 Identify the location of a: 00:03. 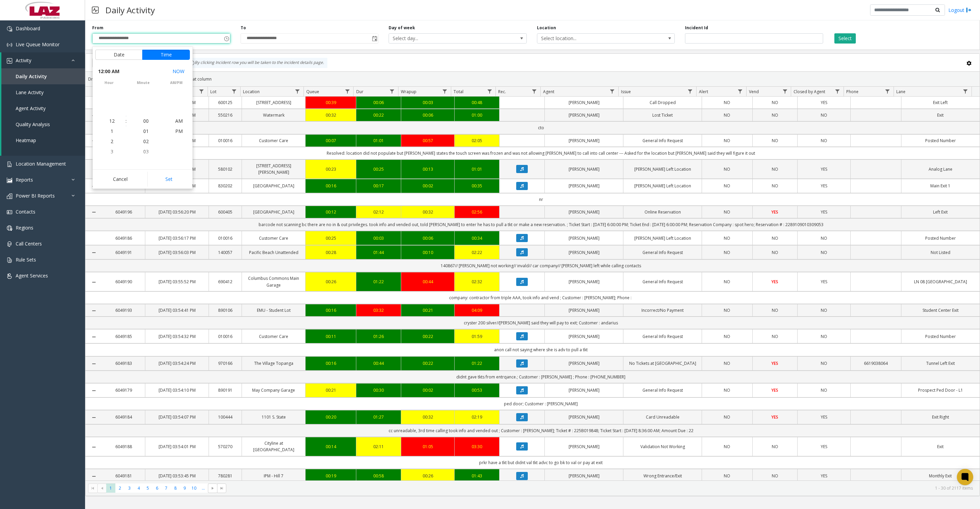
(379, 239).